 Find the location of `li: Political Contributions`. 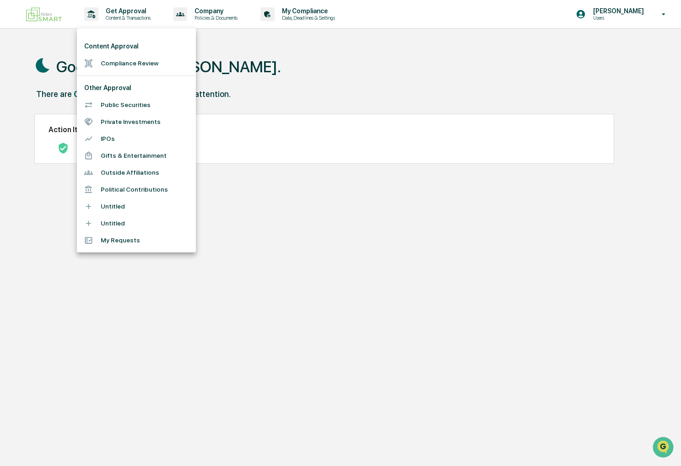

li: Political Contributions is located at coordinates (136, 189).